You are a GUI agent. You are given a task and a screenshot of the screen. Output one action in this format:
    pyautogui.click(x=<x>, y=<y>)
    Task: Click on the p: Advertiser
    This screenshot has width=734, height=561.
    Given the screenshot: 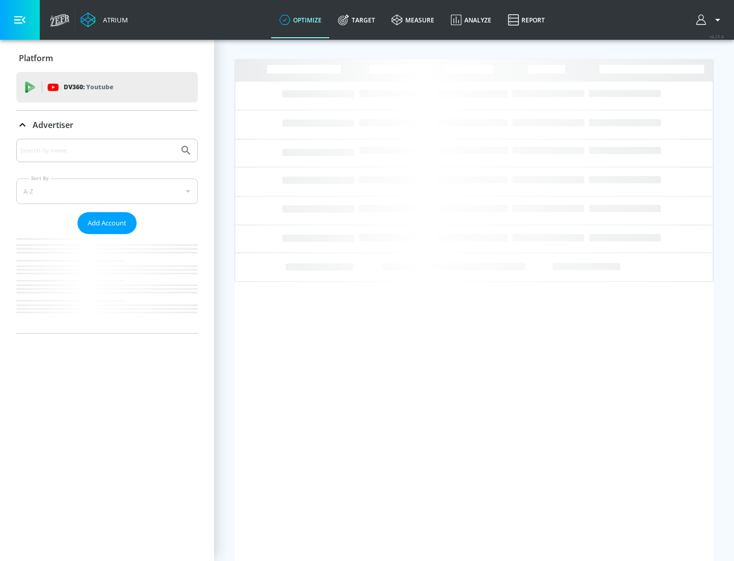 What is the action you would take?
    pyautogui.click(x=53, y=125)
    